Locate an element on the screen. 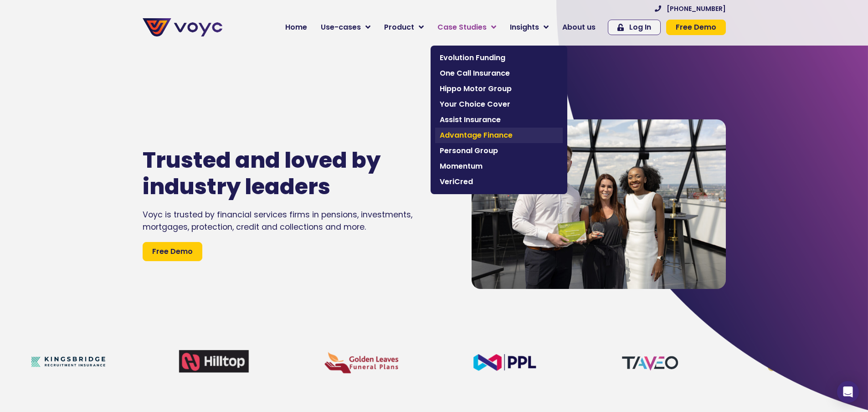 This screenshot has width=868, height=412. span: Personal Group is located at coordinates (499, 151).